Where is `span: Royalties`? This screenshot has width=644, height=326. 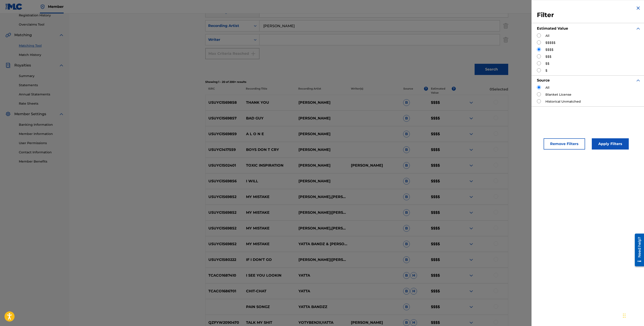
span: Royalties is located at coordinates (23, 65).